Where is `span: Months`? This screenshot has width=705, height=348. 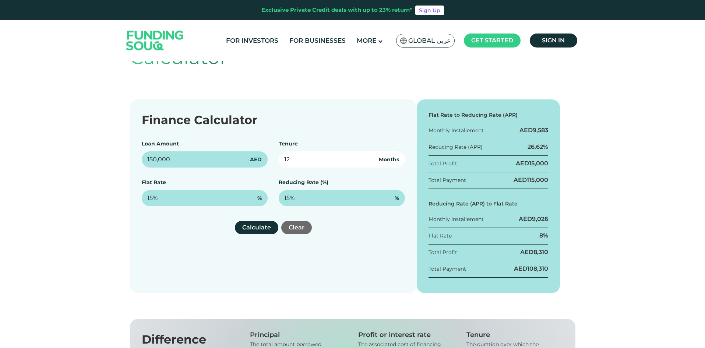
span: Months is located at coordinates (389, 159).